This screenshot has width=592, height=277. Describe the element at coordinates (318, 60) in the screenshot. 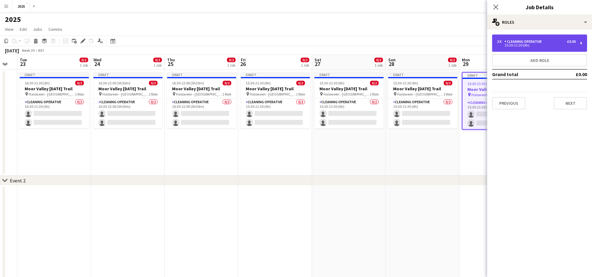

I see `span: Sat` at that location.